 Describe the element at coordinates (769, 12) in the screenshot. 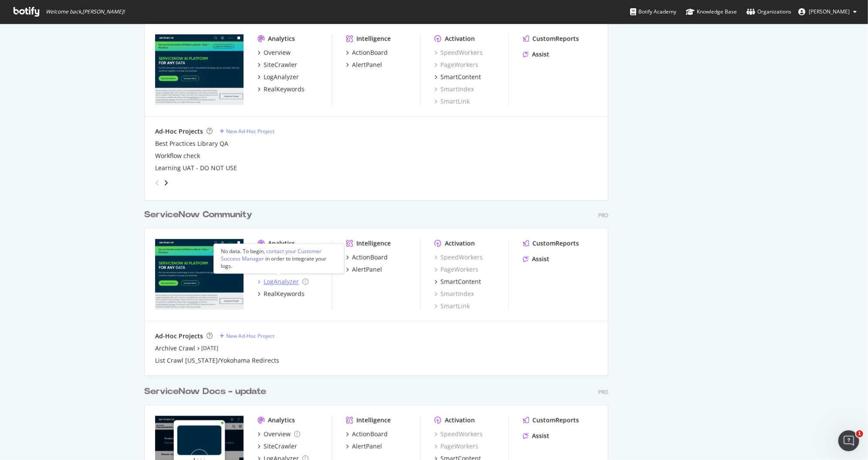

I see `div: Organizations` at that location.